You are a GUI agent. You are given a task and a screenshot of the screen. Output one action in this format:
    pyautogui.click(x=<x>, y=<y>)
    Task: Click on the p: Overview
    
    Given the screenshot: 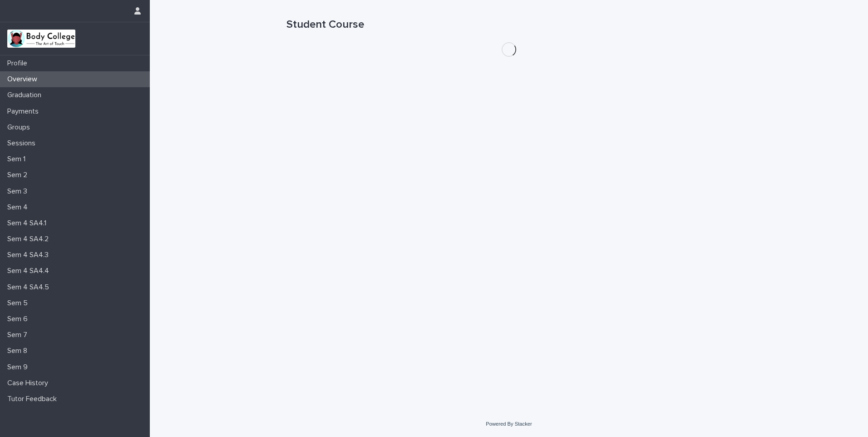 What is the action you would take?
    pyautogui.click(x=24, y=79)
    